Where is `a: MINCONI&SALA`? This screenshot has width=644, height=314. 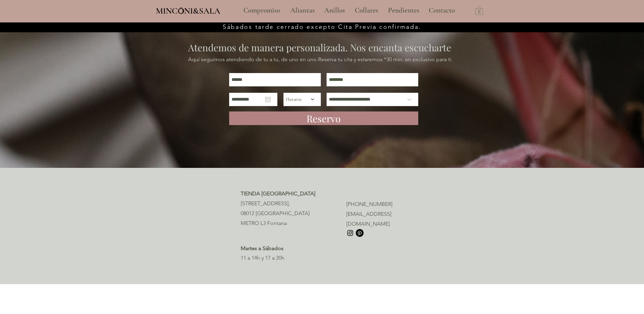 a: MINCONI&SALA is located at coordinates (188, 10).